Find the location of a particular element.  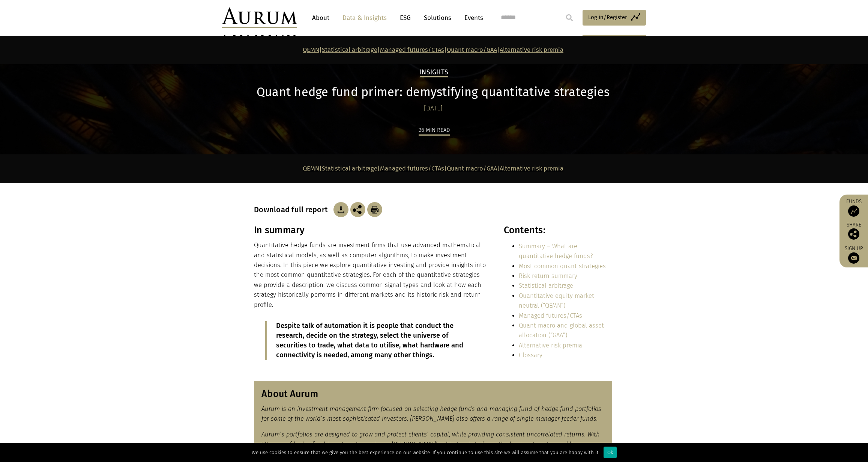

div: Share is located at coordinates (854, 231).